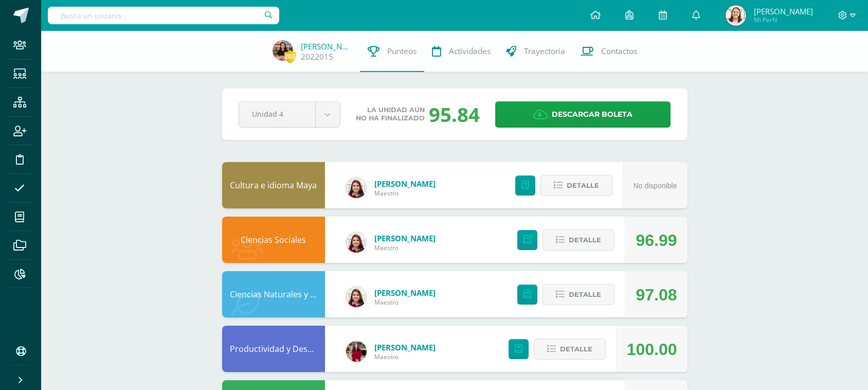 This screenshot has height=390, width=868. What do you see at coordinates (470, 51) in the screenshot?
I see `span: Actividades` at bounding box center [470, 51].